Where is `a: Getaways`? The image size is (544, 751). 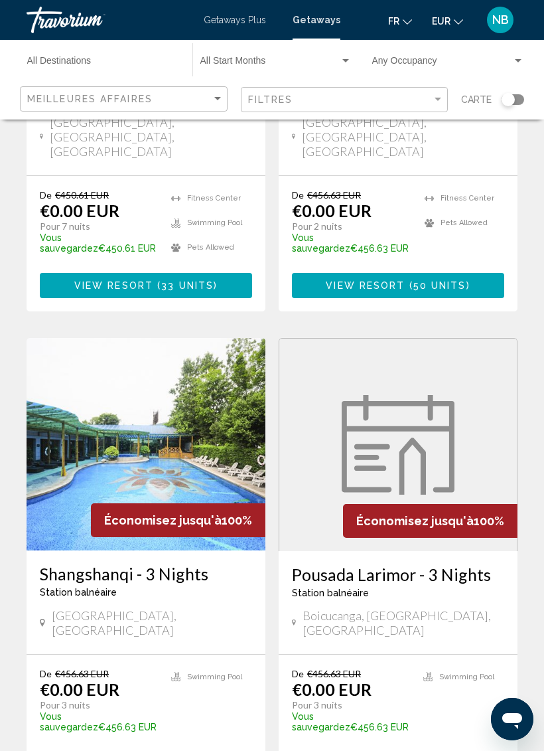
a: Getaways is located at coordinates (317, 20).